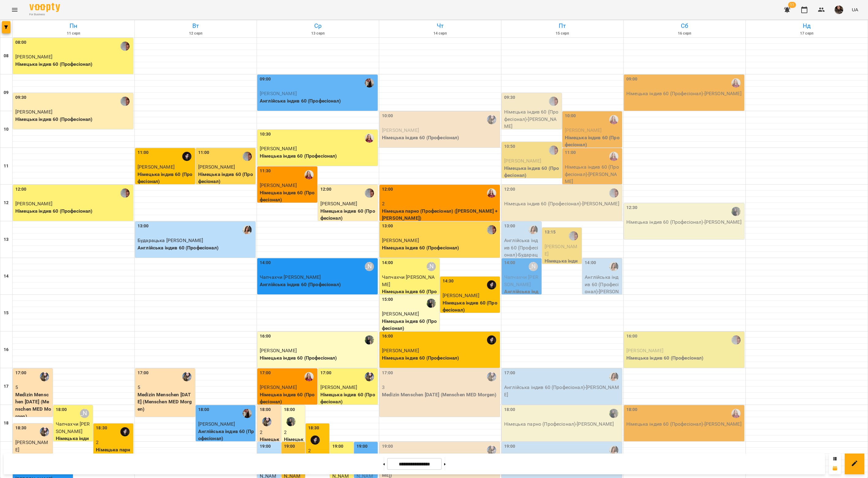 Image resolution: width=868 pixels, height=478 pixels. Describe the element at coordinates (510, 97) in the screenshot. I see `label: 09:30` at that location.